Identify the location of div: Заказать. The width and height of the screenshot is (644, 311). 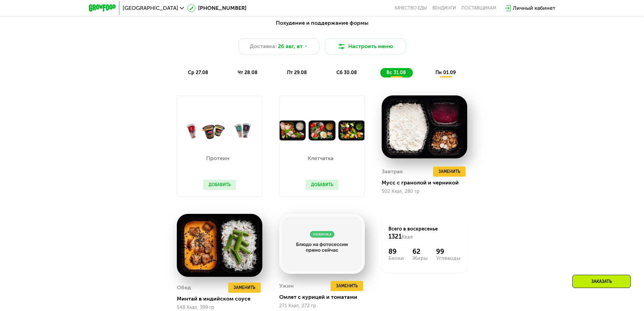
(601, 281).